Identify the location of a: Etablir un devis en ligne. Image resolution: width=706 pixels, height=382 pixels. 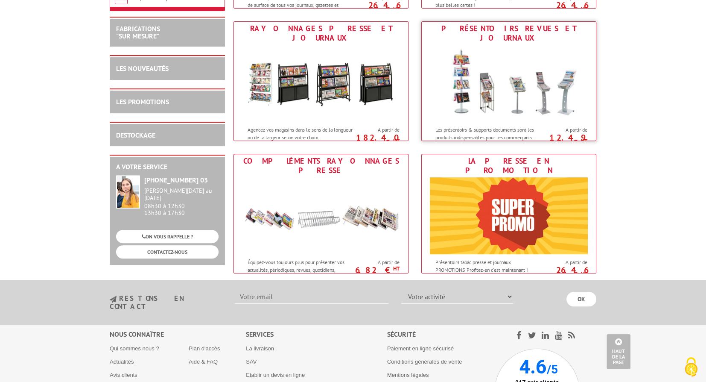
(275, 374).